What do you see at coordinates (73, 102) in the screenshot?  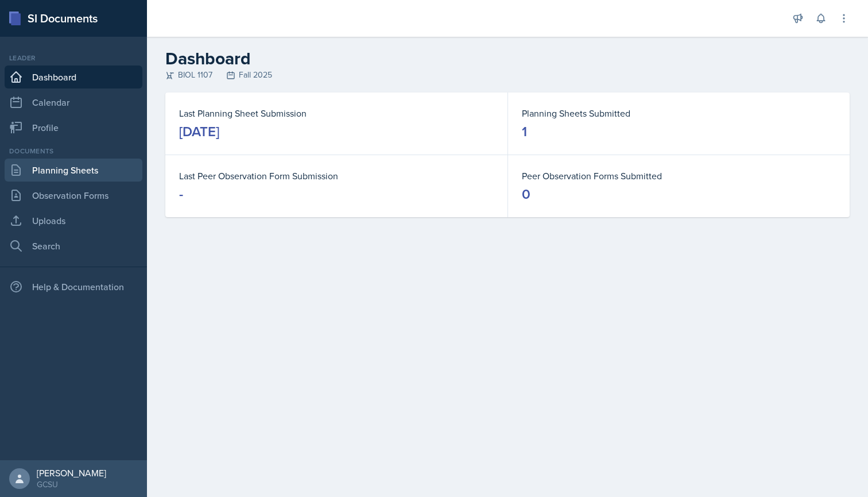 I see `a: Calendar` at bounding box center [73, 102].